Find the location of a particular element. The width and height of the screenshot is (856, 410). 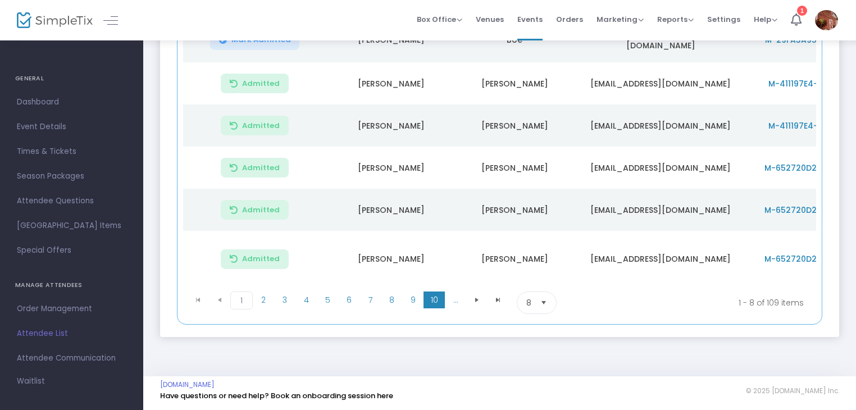

span: Attendee Questions is located at coordinates (71, 201).